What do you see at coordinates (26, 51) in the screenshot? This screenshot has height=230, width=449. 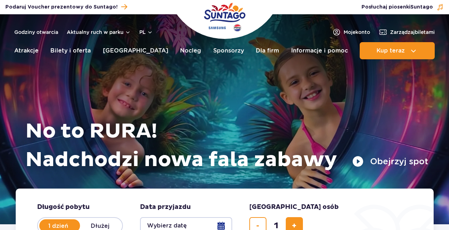 I see `a: Atrakcje` at bounding box center [26, 51].